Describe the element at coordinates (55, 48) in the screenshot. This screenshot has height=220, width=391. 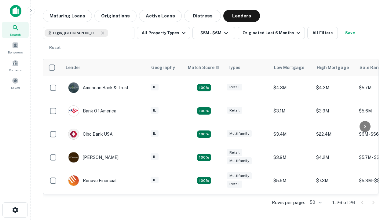
I see `button: Reset` at that location.